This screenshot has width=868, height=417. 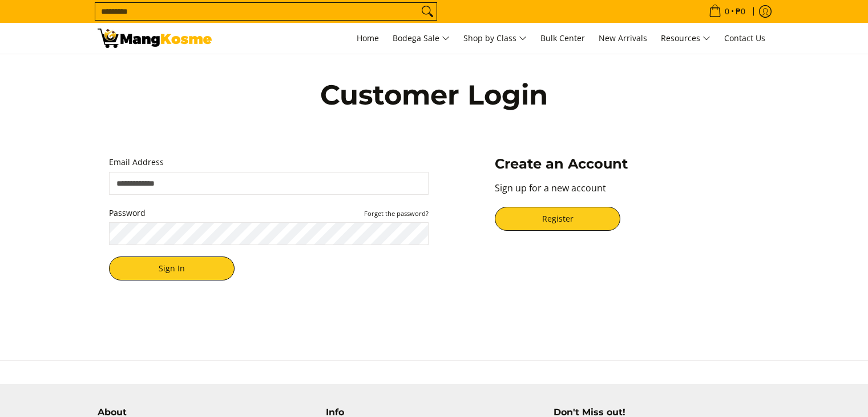 I want to click on span: Bulk Center, so click(x=563, y=38).